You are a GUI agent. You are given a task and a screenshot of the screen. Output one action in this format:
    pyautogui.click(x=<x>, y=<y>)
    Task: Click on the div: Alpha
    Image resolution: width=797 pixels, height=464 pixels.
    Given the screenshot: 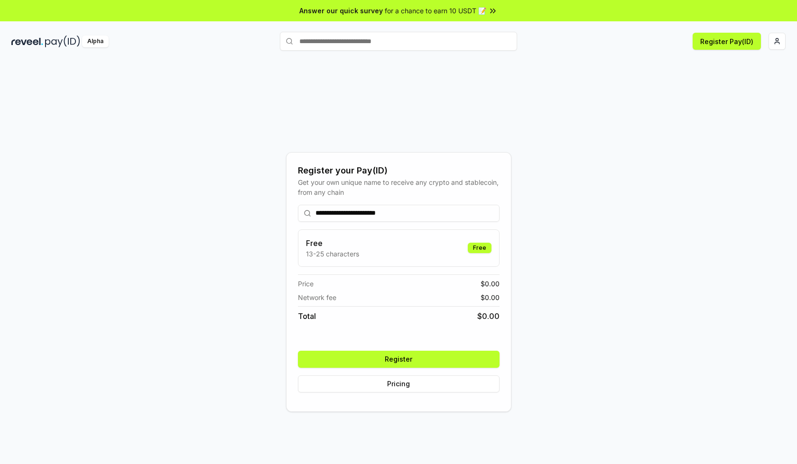 What is the action you would take?
    pyautogui.click(x=95, y=41)
    